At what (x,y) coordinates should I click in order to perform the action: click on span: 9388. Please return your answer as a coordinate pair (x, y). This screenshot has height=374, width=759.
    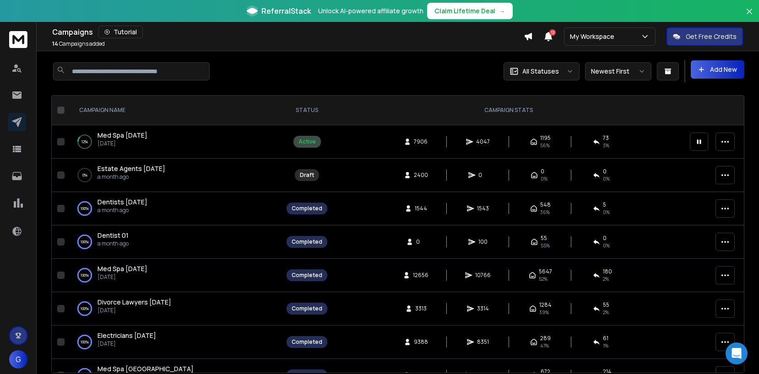
    Looking at the image, I should click on (421, 342).